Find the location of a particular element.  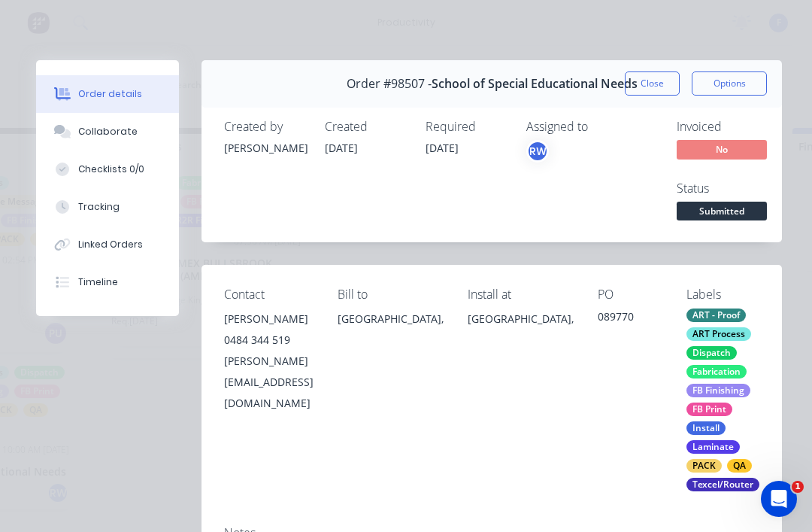

div: Checklists 0/0 is located at coordinates (111, 169).